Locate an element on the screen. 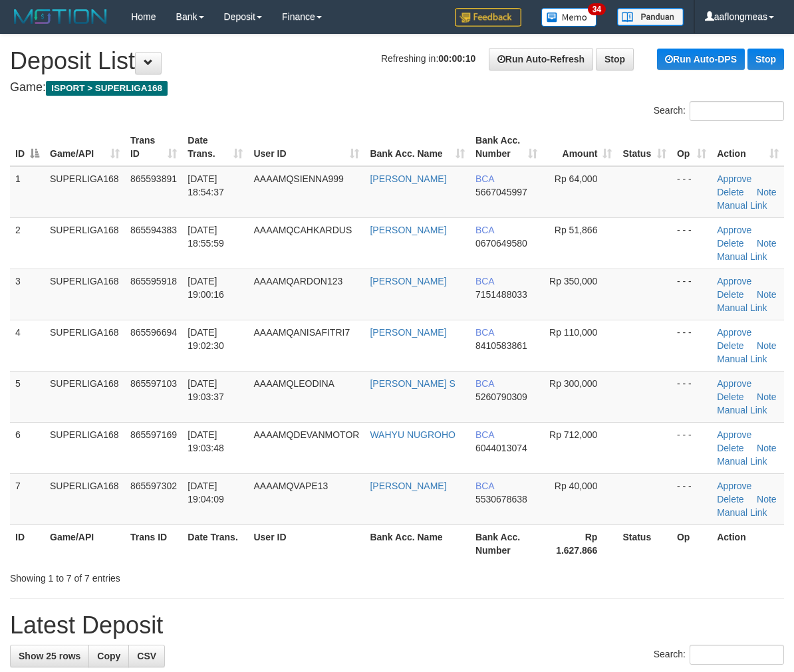  a: Copy is located at coordinates (108, 656).